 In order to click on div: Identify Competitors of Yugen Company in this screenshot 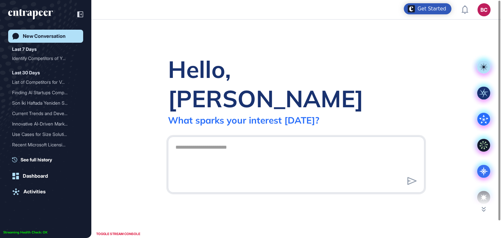, I will do `click(46, 58)`.